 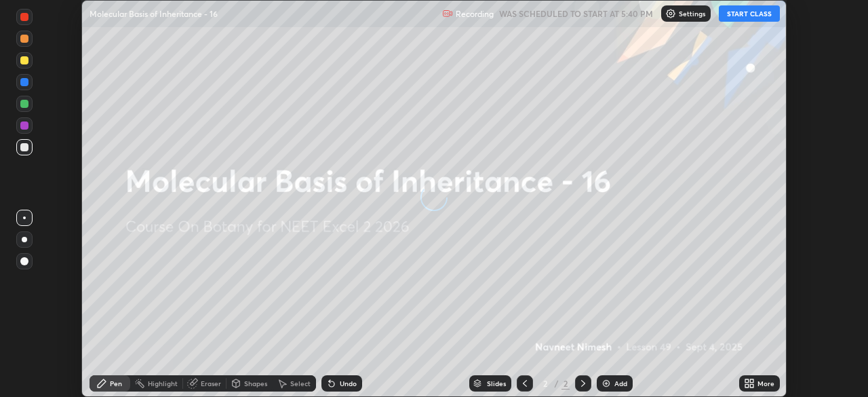 What do you see at coordinates (301, 383) in the screenshot?
I see `div: Select` at bounding box center [301, 383].